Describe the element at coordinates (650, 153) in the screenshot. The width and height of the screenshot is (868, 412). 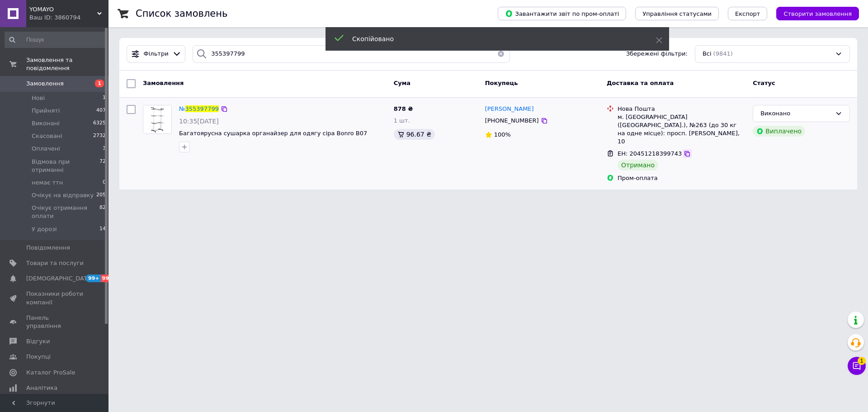
I see `span: ЕН: 20451218399743` at that location.